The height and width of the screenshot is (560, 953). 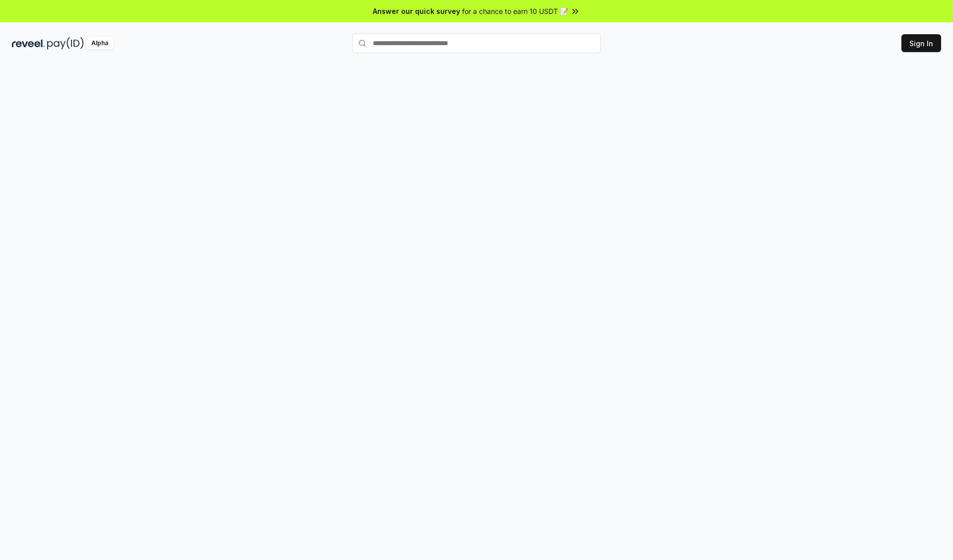 What do you see at coordinates (515, 11) in the screenshot?
I see `span: for a chance to earn 10 USDT 📝` at bounding box center [515, 11].